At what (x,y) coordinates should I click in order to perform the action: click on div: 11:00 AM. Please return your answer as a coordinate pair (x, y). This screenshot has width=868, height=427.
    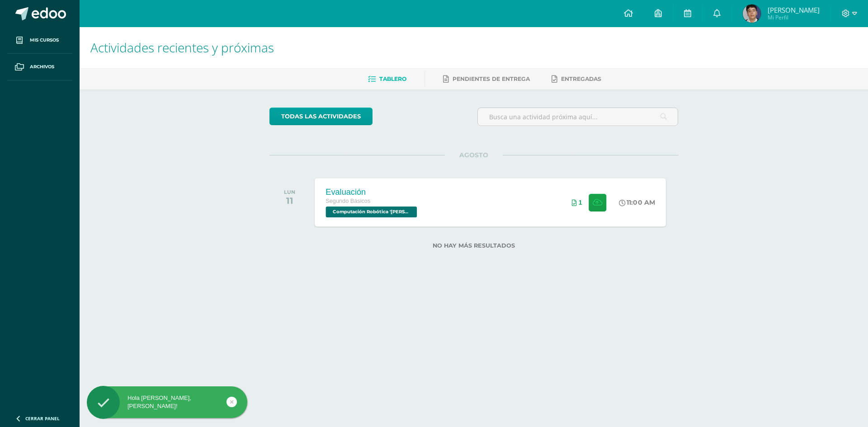
    Looking at the image, I should click on (637, 202).